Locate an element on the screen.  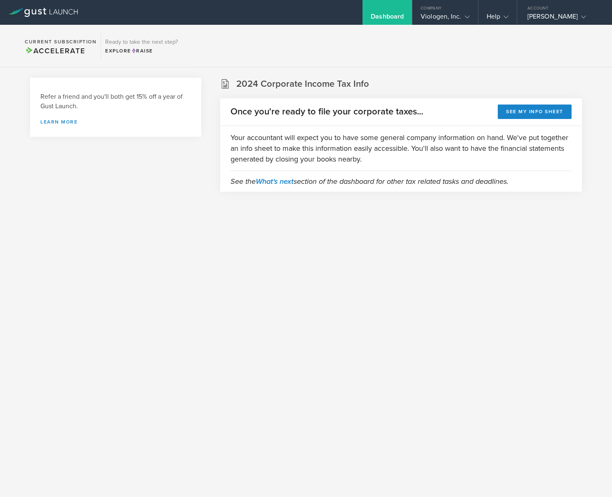
h2: Once you're ready to file your corporate taxes... is located at coordinates (327, 111).